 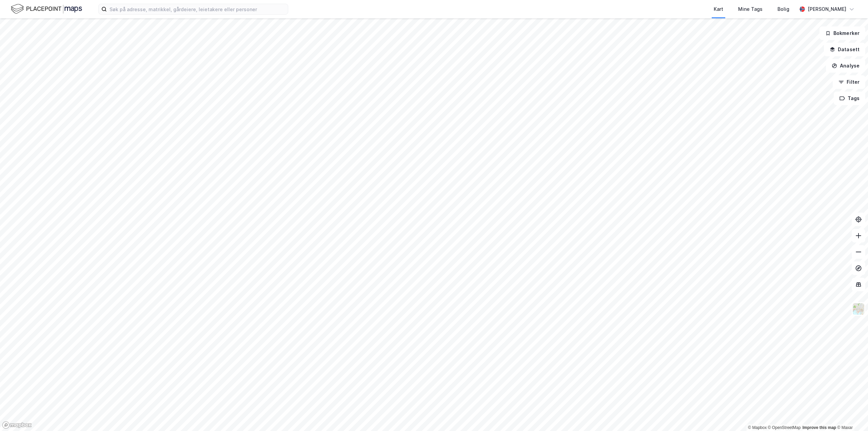 I want to click on div: Mine Tags, so click(x=750, y=9).